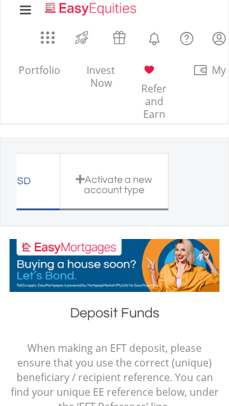 This screenshot has height=406, width=229. Describe the element at coordinates (119, 36) in the screenshot. I see `a: Vouchers` at that location.